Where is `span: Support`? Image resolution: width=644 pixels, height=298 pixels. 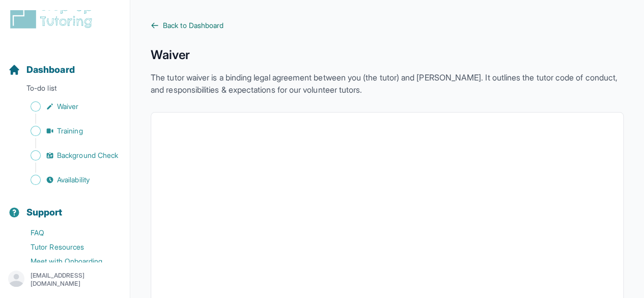 span: Support is located at coordinates (45, 212).